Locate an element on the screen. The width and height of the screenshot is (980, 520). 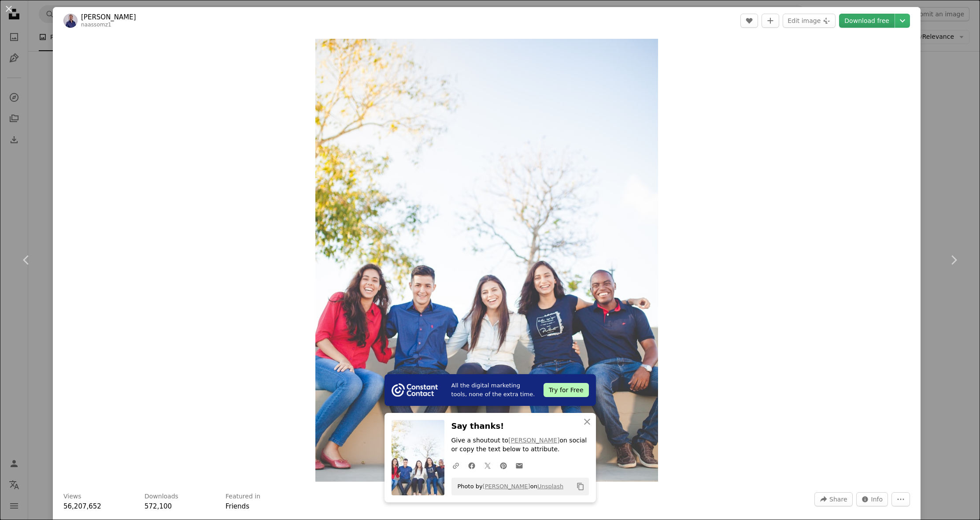
a: Next is located at coordinates (954, 260).